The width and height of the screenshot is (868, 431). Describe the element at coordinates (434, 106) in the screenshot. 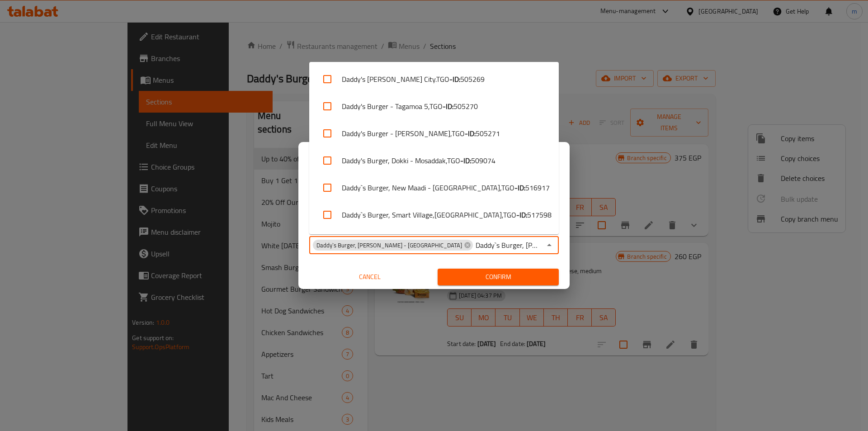

I see `li: Daddy's Burger - Tagamoa 5,TGO` at that location.